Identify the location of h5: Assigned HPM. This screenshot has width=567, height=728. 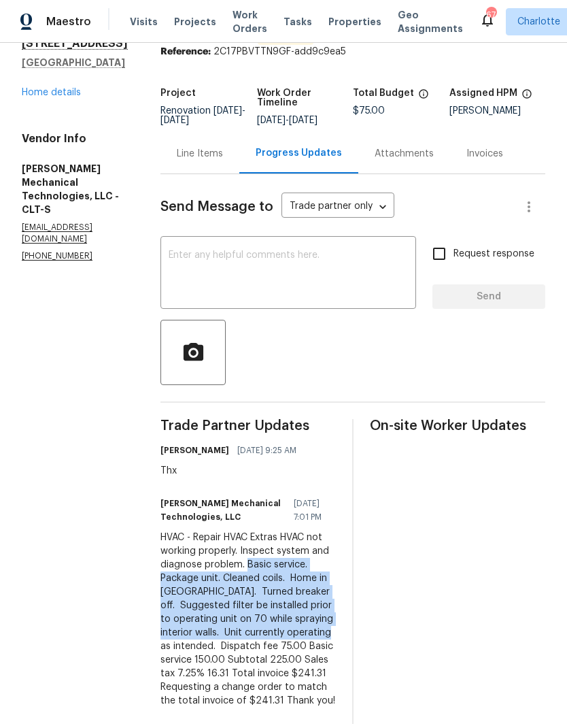
(484, 93).